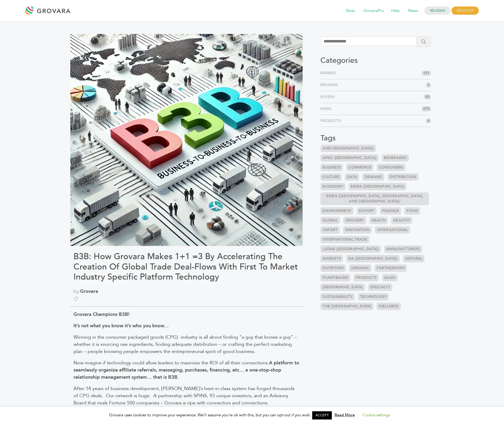 The height and width of the screenshot is (424, 504). What do you see at coordinates (412, 211) in the screenshot?
I see `a: Food` at bounding box center [412, 211].